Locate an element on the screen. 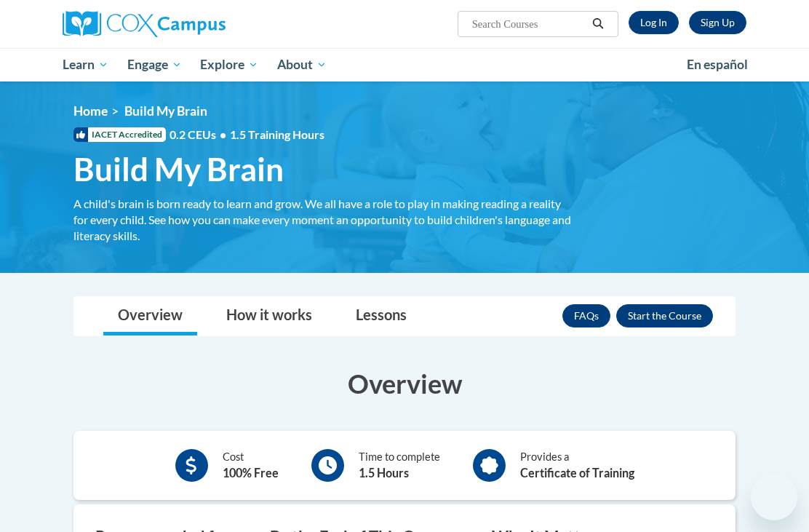 The width and height of the screenshot is (809, 532). span: IACET Accredited is located at coordinates (119, 135).